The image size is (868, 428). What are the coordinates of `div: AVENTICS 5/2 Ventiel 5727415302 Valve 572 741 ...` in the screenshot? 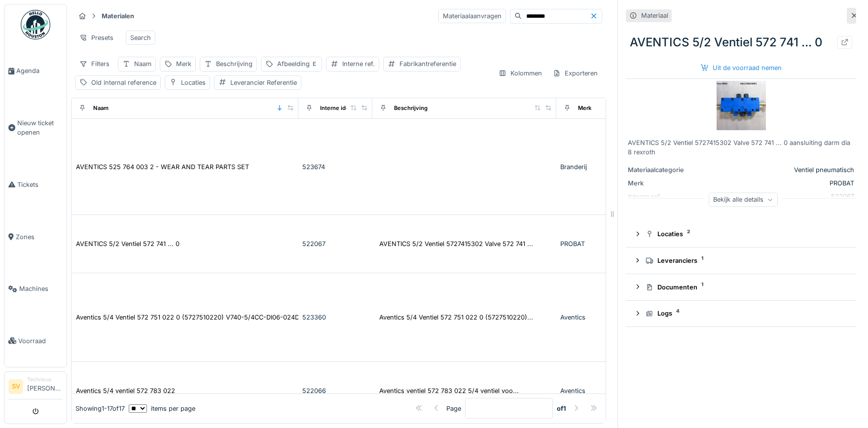 It's located at (456, 244).